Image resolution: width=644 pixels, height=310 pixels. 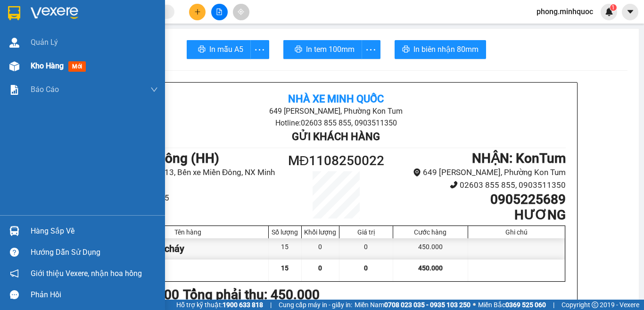 What do you see at coordinates (45, 89) in the screenshot?
I see `span: Báo cáo` at bounding box center [45, 89].